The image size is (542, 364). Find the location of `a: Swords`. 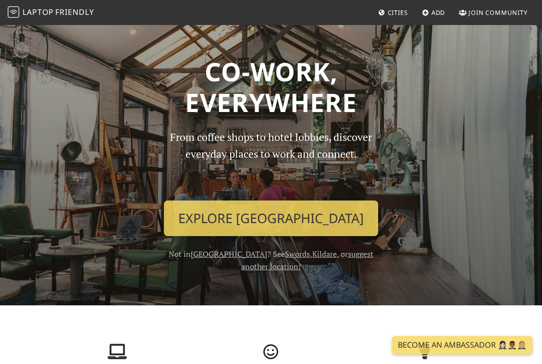

a: Swords is located at coordinates (297, 254).